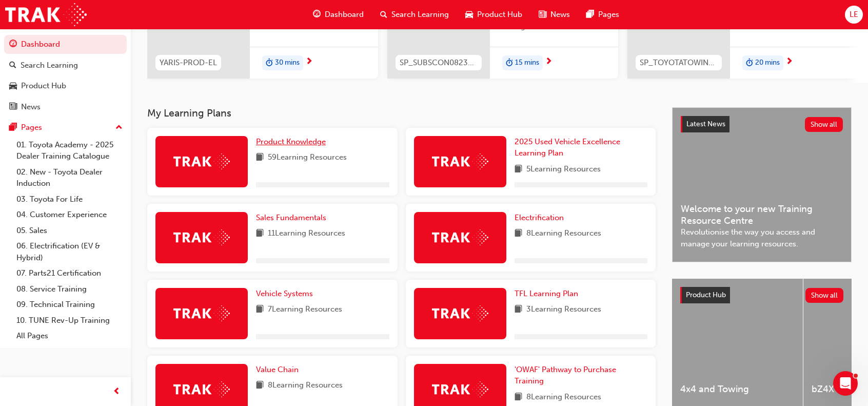 Image resolution: width=868 pixels, height=406 pixels. Describe the element at coordinates (762, 215) in the screenshot. I see `span: Welcome to your new Training Resource Centre` at that location.